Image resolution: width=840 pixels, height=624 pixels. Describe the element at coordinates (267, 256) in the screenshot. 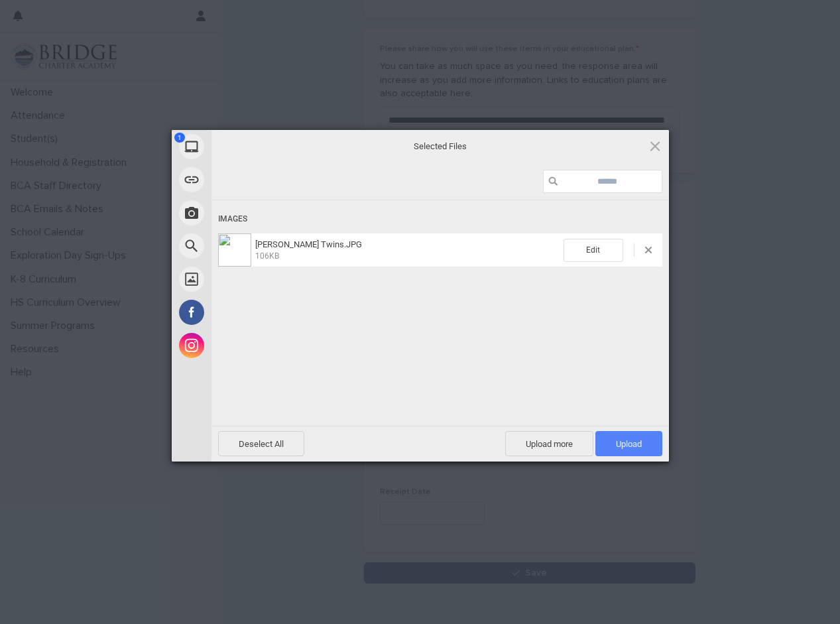

I see `span: 106KB` at that location.